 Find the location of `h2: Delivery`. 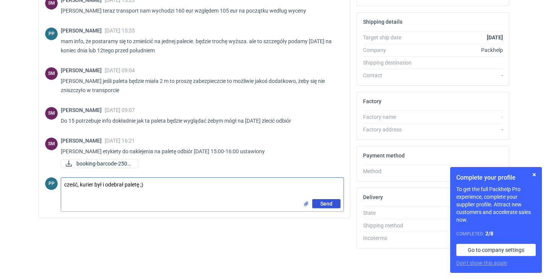

h2: Delivery is located at coordinates (373, 197).